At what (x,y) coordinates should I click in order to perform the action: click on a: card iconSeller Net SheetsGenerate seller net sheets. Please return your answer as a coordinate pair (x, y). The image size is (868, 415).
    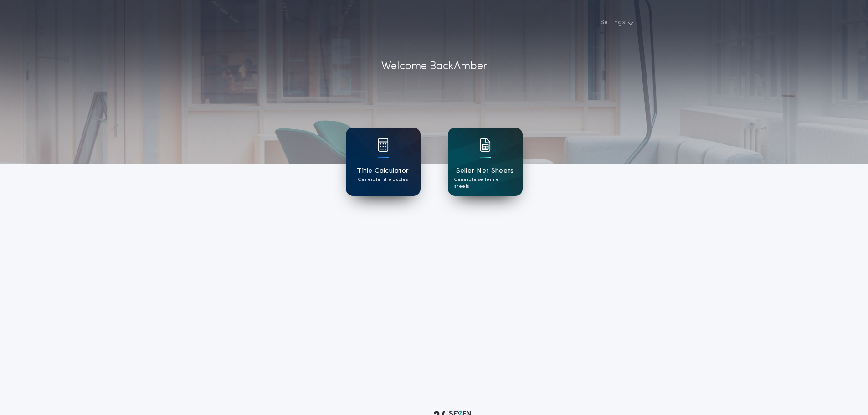
    Looking at the image, I should click on (485, 162).